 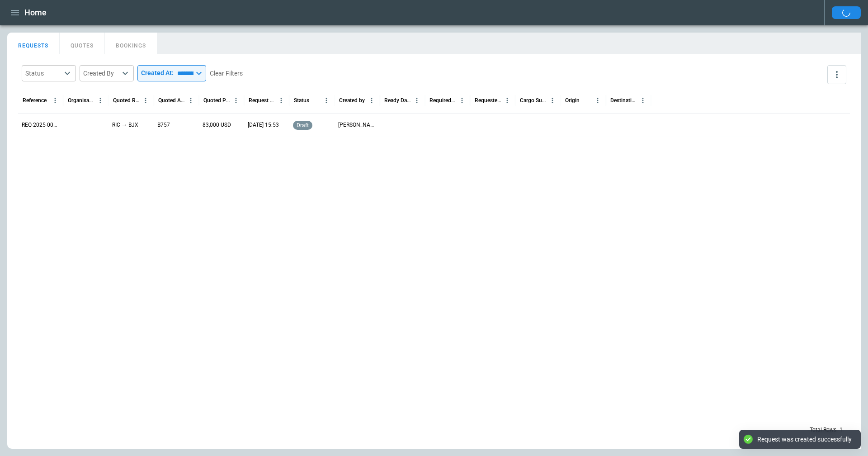 What do you see at coordinates (131, 44) in the screenshot?
I see `button: BOOKINGS` at bounding box center [131, 44].